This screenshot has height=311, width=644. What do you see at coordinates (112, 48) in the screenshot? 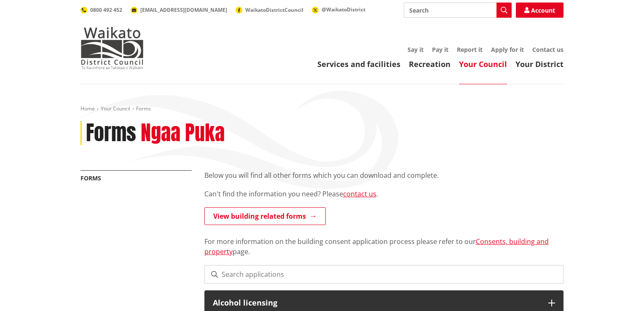
I see `img: Waikato District Council - Te Kaunihera aa Takiwaa o Waikato` at bounding box center [112, 48].